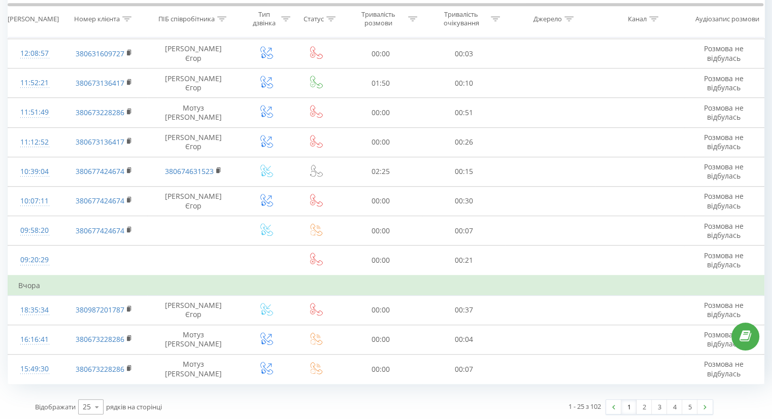 Image resolution: width=772 pixels, height=419 pixels. Describe the element at coordinates (87, 407) in the screenshot. I see `div: 25` at that location.